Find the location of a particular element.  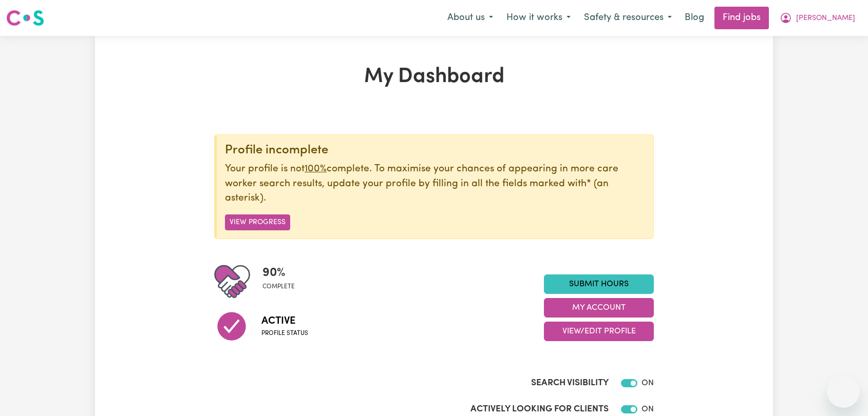

button: Safety & resources is located at coordinates (627, 18).